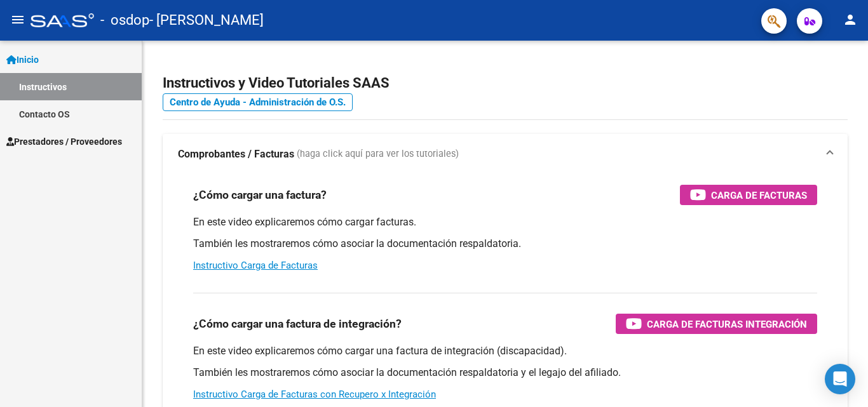 This screenshot has width=868, height=407. What do you see at coordinates (257, 102) in the screenshot?
I see `a: Centro de Ayuda - Administración de O.S.` at bounding box center [257, 102].